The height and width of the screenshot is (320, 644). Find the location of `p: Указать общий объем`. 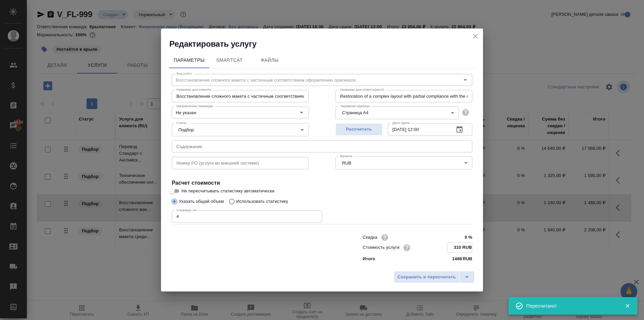

p: Указать общий объем is located at coordinates (201, 201).